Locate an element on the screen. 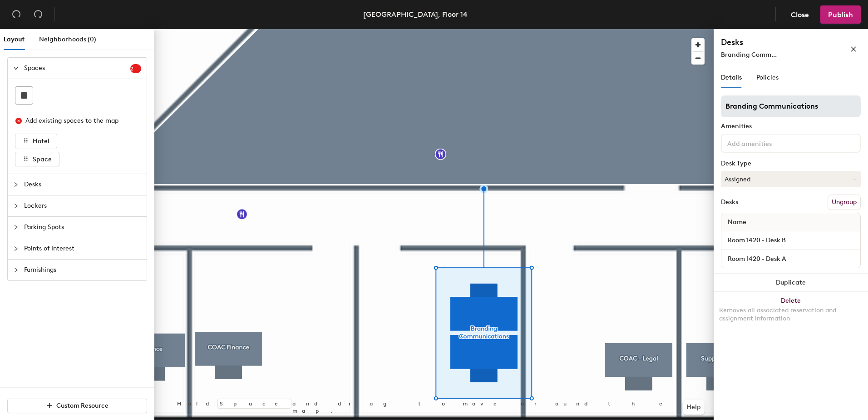  button: DeleteRemoves all associated reservation and assignment information is located at coordinates (791, 312).